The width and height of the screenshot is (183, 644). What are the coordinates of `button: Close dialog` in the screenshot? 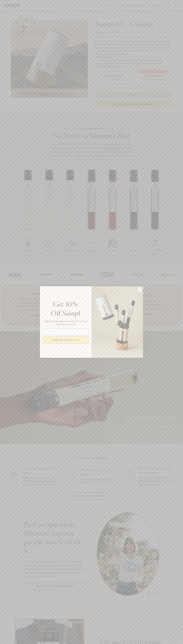 It's located at (140, 289).